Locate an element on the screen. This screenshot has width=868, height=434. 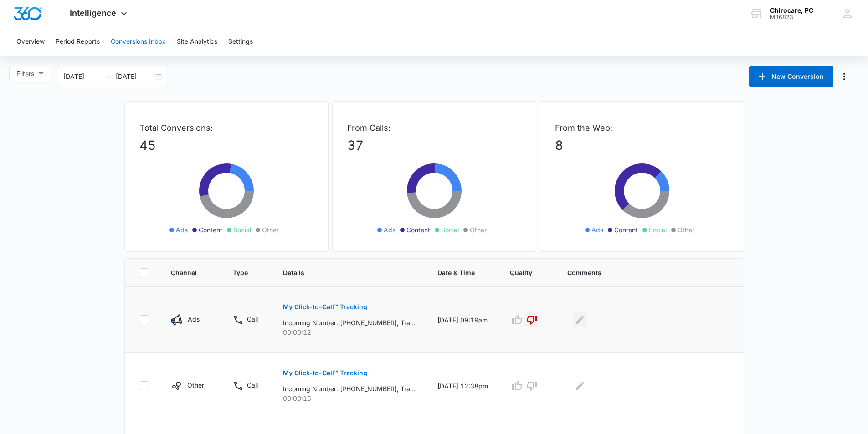
span: Comments is located at coordinates (641, 272).